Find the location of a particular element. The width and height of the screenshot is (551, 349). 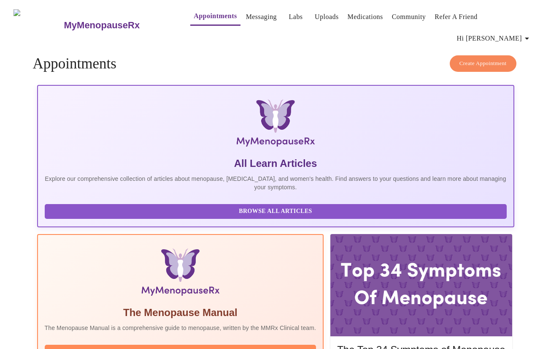

button: Uploads is located at coordinates (327, 17).